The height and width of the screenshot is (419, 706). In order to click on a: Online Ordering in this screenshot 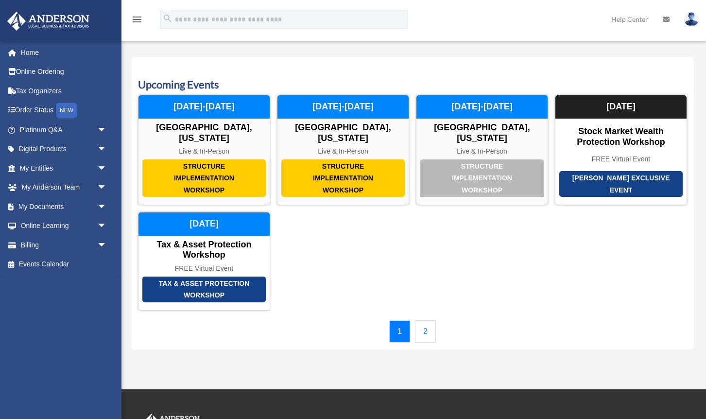, I will do `click(64, 72)`.